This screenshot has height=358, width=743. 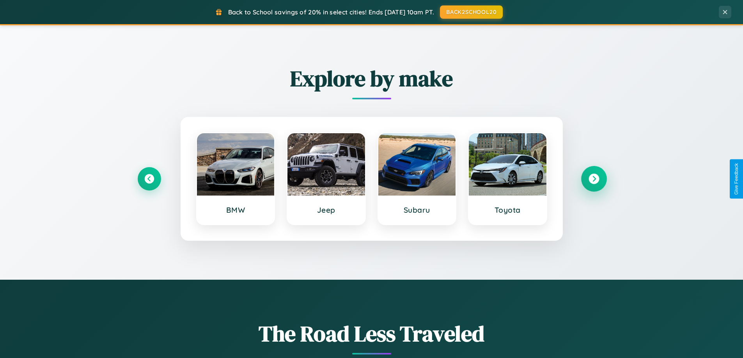 What do you see at coordinates (507, 210) in the screenshot?
I see `h3: Toyota` at bounding box center [507, 210].